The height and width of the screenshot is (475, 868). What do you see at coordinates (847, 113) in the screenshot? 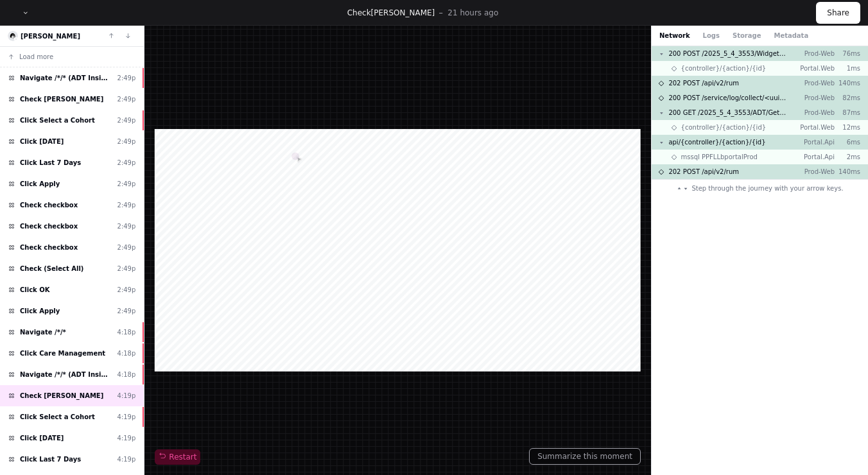
I see `p: 87ms` at bounding box center [847, 113].